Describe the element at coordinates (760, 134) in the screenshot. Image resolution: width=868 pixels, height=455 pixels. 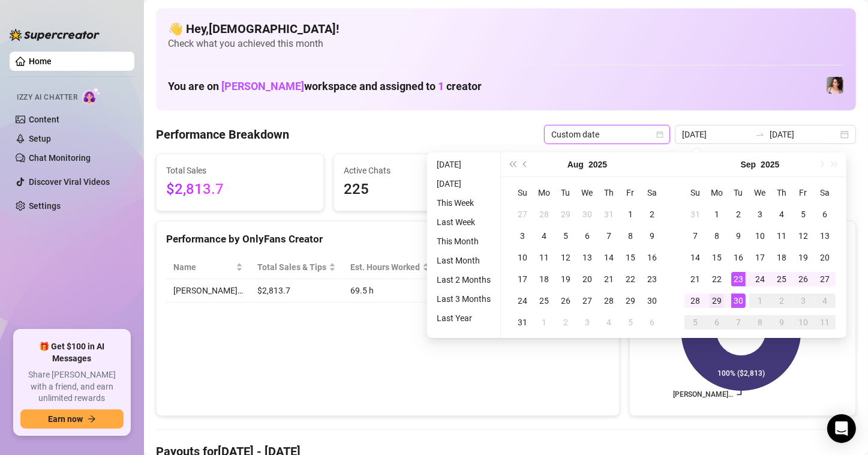
I see `span: to` at that location.